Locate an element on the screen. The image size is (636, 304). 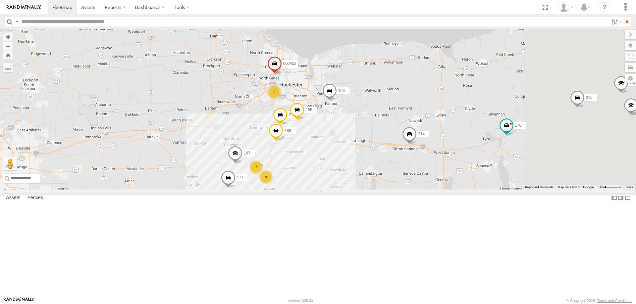
a: Terms and Conditions is located at coordinates (615, 301).